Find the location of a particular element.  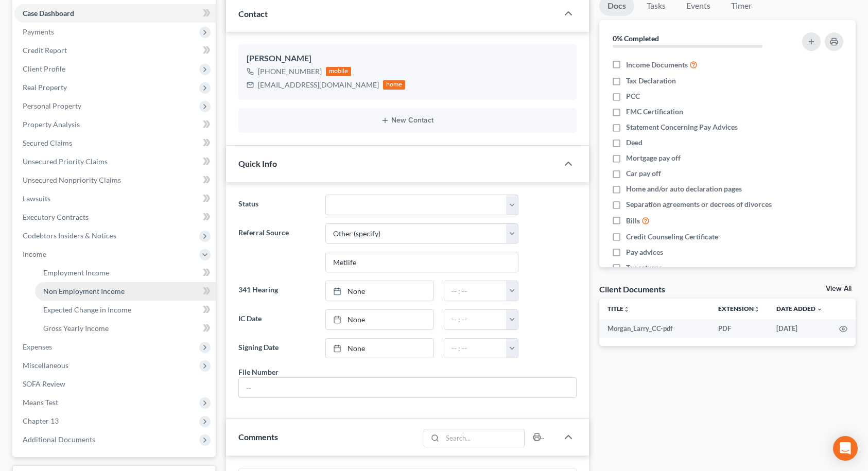

span: Client Profile is located at coordinates (44, 68).